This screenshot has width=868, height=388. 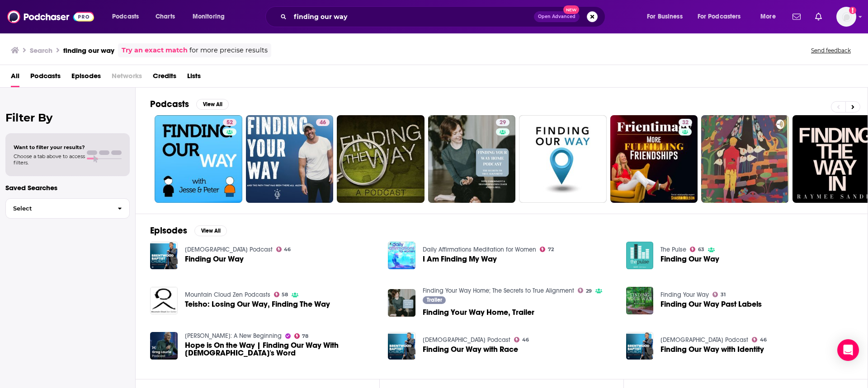 What do you see at coordinates (170, 104) in the screenshot?
I see `h2: Podcasts` at bounding box center [170, 104].